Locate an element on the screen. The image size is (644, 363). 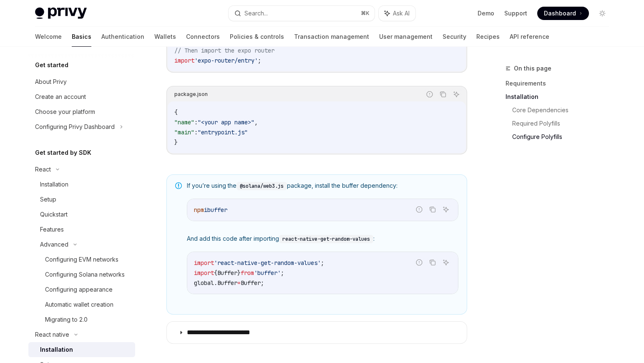
div: Configuring appearance is located at coordinates (79, 289).